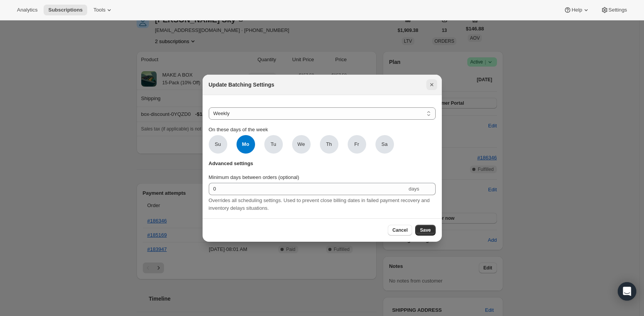  I want to click on span: Cancel, so click(399, 231).